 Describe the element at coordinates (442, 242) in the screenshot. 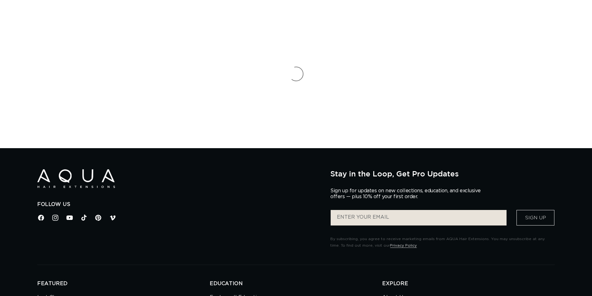

I see `p: By subscribing, you agree to receive marketing emails from AQUA Hair Extensions. You may unsubscr...` at that location.